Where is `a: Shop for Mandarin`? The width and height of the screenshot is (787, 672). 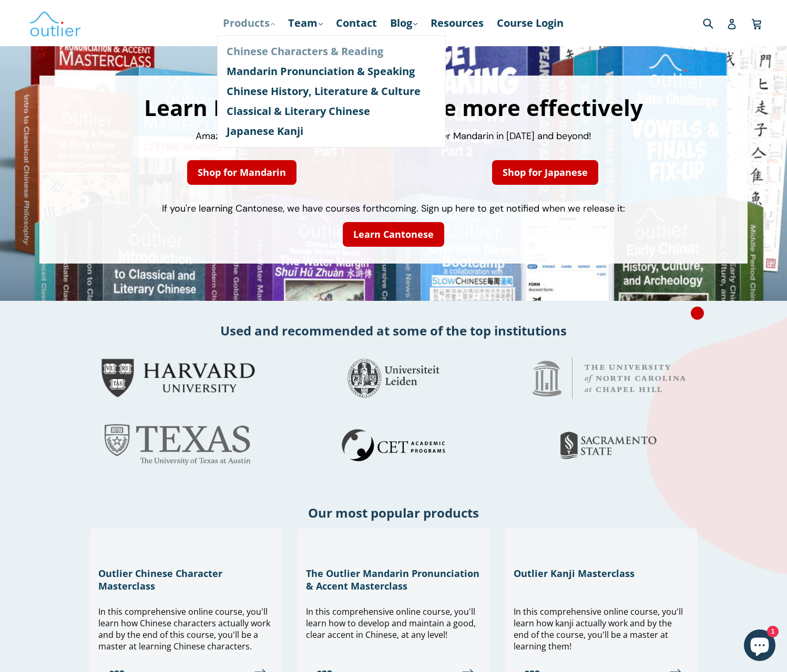
a: Shop for Mandarin is located at coordinates (241, 172).